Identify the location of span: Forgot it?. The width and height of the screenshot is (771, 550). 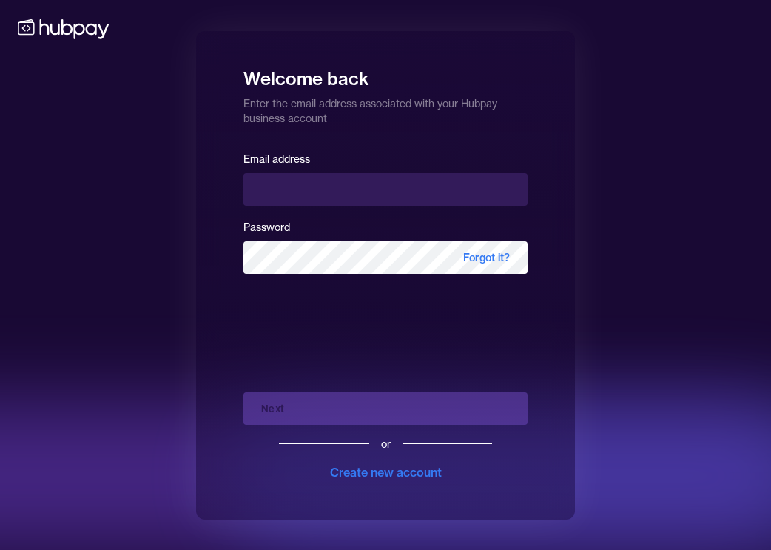
(486, 257).